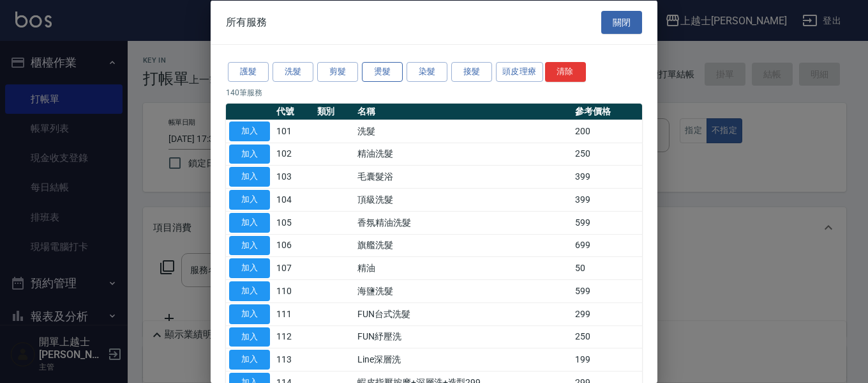  I want to click on td: 112, so click(294, 337).